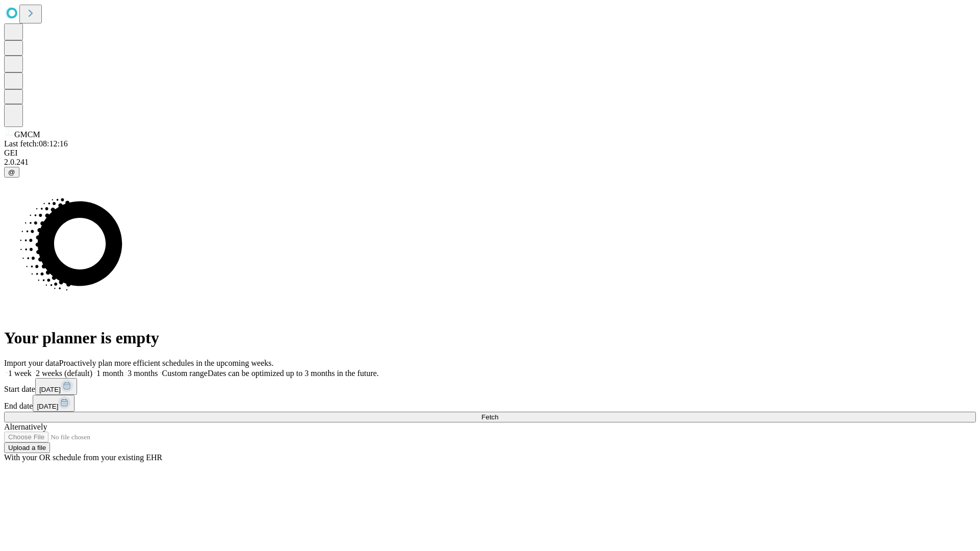  Describe the element at coordinates (36, 144) in the screenshot. I see `span: Last fetch: 08:12:16` at that location.